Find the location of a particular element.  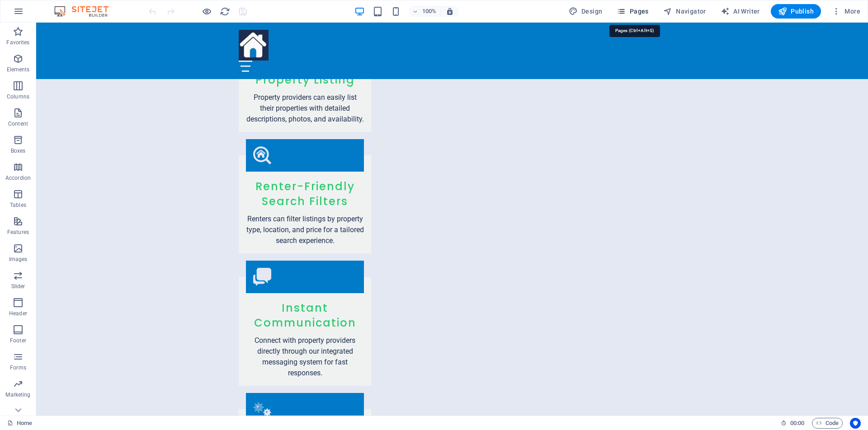

p: Elements is located at coordinates (18, 69).